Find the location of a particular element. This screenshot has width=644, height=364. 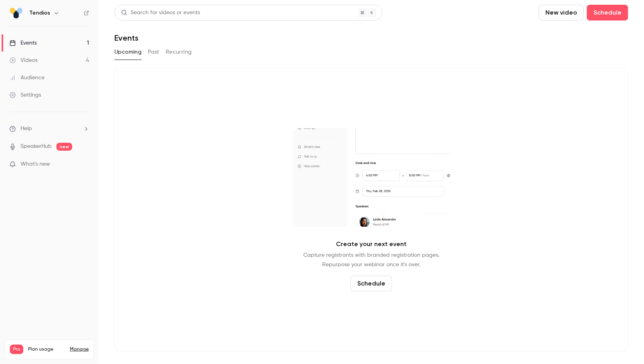

div: Videos is located at coordinates (23, 60).